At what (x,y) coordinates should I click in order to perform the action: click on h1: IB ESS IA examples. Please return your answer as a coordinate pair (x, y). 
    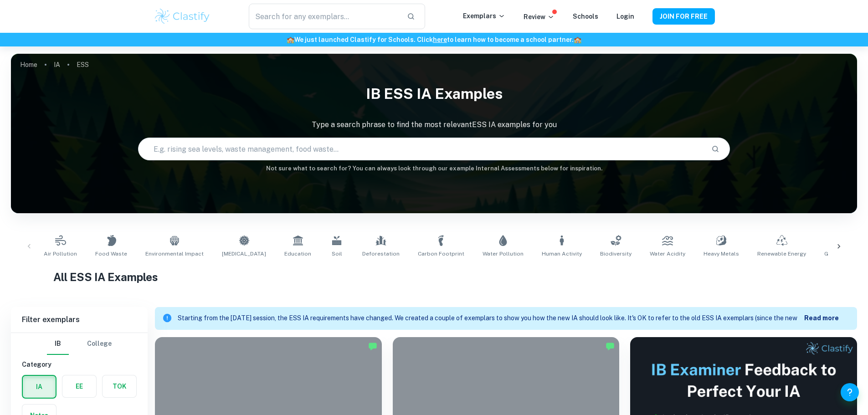
    Looking at the image, I should click on (434, 94).